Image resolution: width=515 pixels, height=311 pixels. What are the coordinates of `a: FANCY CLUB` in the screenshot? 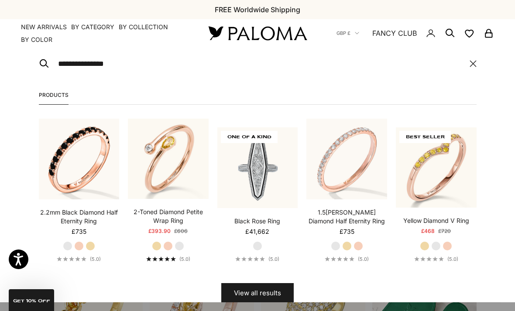 It's located at (395, 33).